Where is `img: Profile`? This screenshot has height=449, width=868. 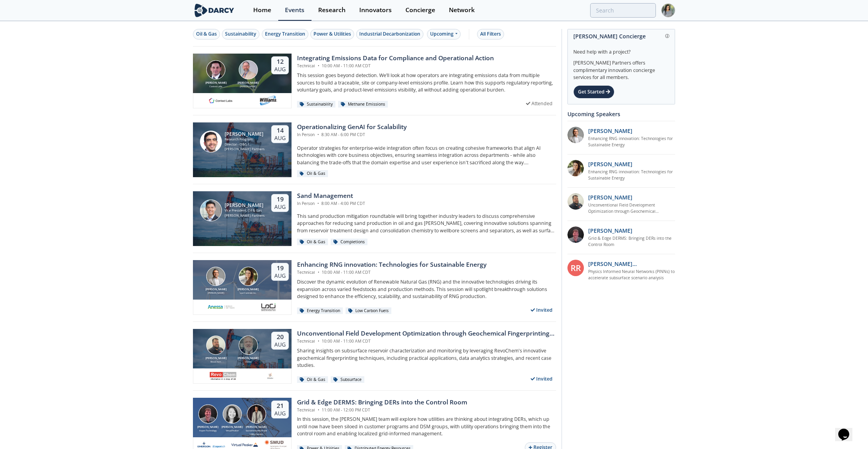
img: Profile is located at coordinates (668, 10).